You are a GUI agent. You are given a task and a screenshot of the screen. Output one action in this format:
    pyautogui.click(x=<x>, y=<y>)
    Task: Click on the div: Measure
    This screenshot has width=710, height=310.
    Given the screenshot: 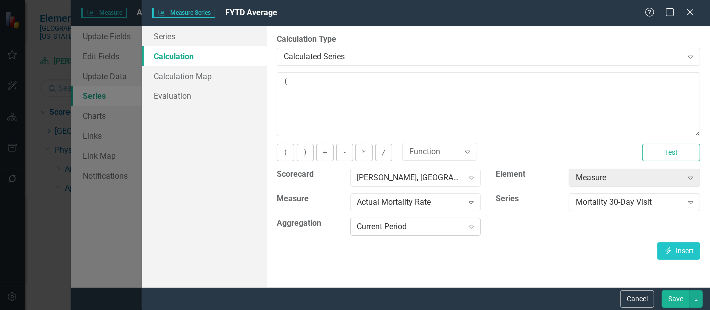 What is the action you would take?
    pyautogui.click(x=628, y=178)
    